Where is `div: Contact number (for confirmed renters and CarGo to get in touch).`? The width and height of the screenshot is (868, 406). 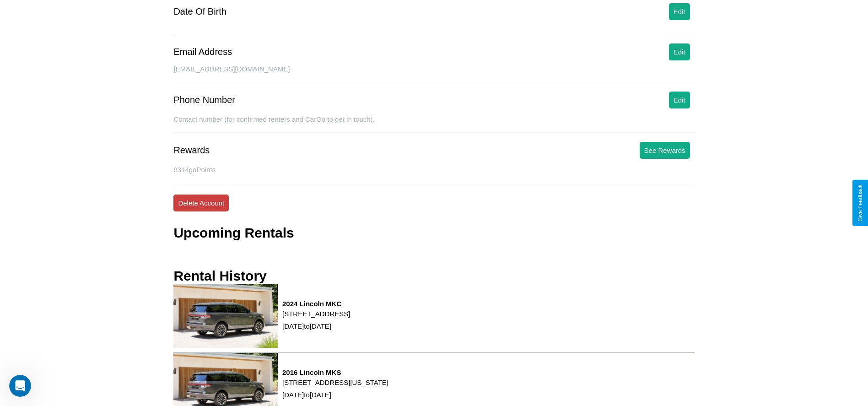
div: Contact number (for confirmed renters and CarGo to get in touch). is located at coordinates (434, 124).